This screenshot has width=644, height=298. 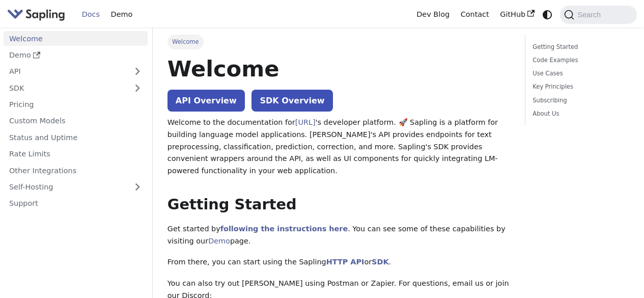 I want to click on a: Self-Hosting, so click(x=75, y=187).